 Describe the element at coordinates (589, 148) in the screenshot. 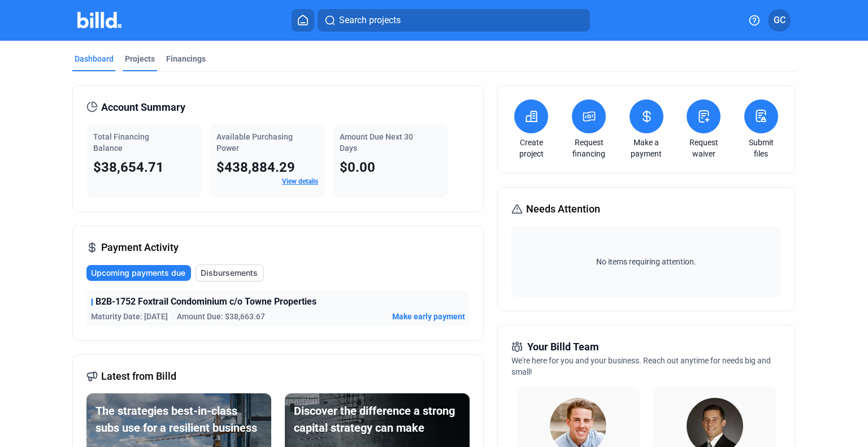

I see `a: Request financing` at that location.